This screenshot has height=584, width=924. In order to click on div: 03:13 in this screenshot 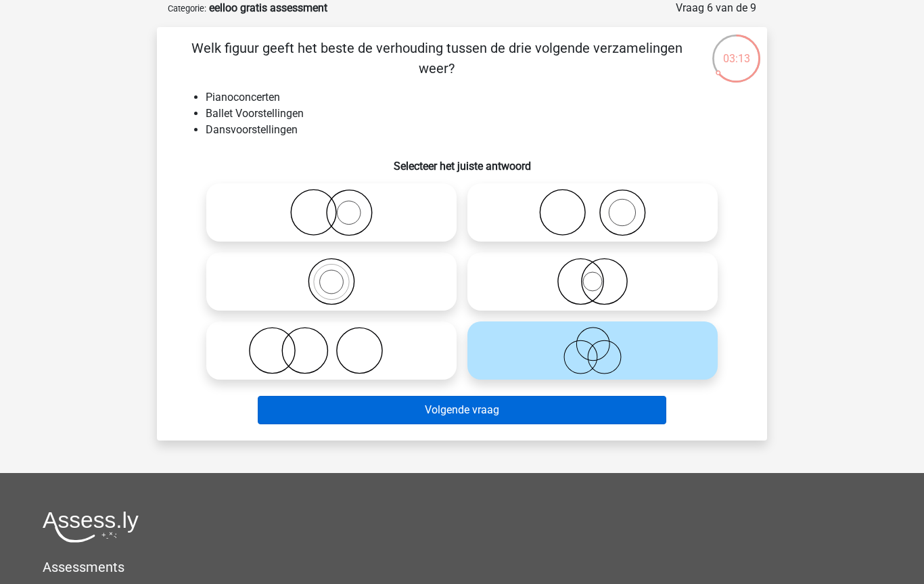, I will do `click(736, 50)`.